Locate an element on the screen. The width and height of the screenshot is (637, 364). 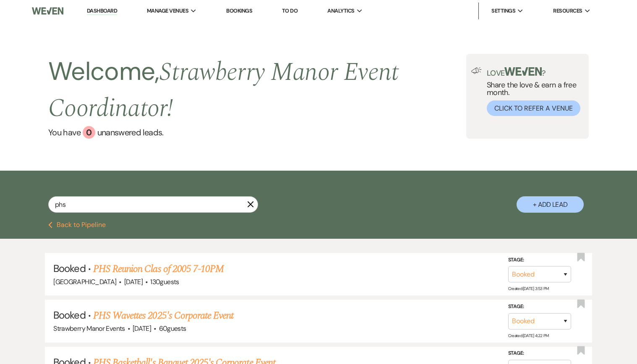
img: Weven Logo is located at coordinates (47, 11).